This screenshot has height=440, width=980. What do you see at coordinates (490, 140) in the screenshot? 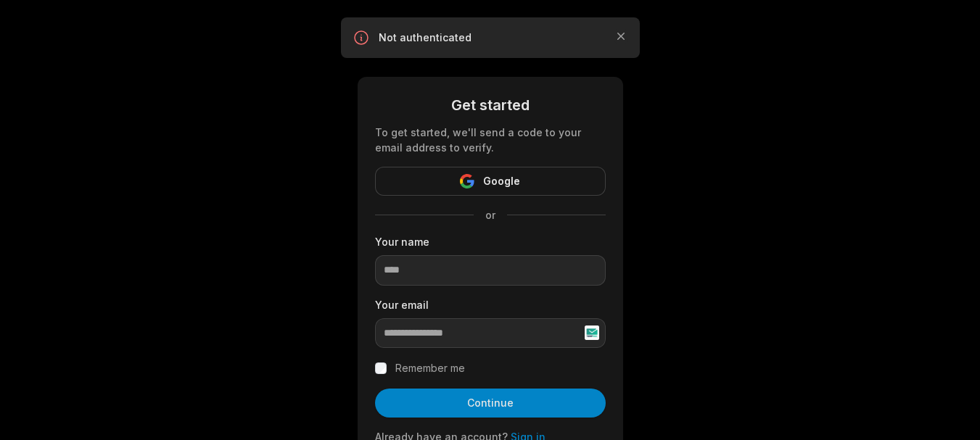
I see `div: To get started, we'll send a code to your email address to verify.` at bounding box center [490, 140].